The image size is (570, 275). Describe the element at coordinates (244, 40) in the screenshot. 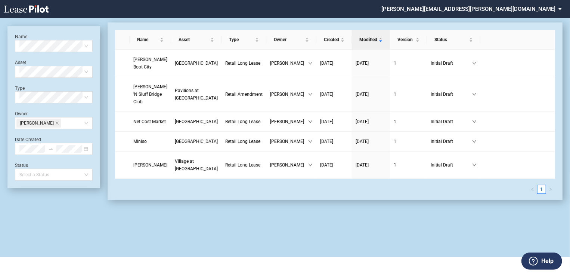

I see `th: Type` at that location.